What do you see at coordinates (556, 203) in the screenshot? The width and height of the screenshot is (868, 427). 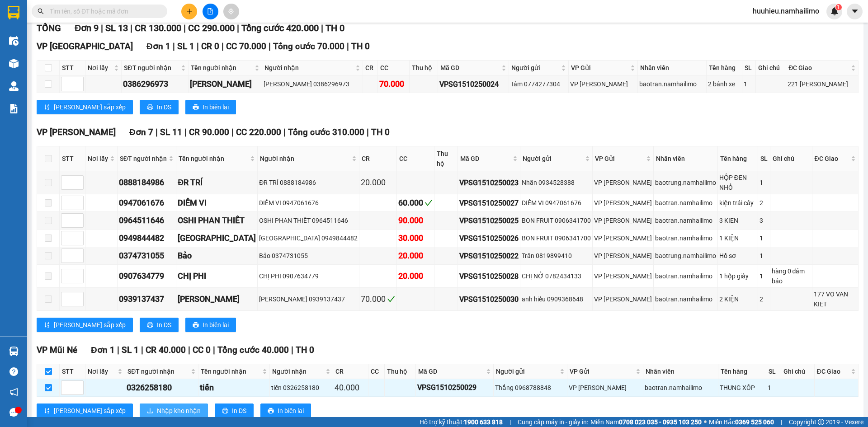 I see `div: DIỄM VI 0947061676` at bounding box center [556, 203].